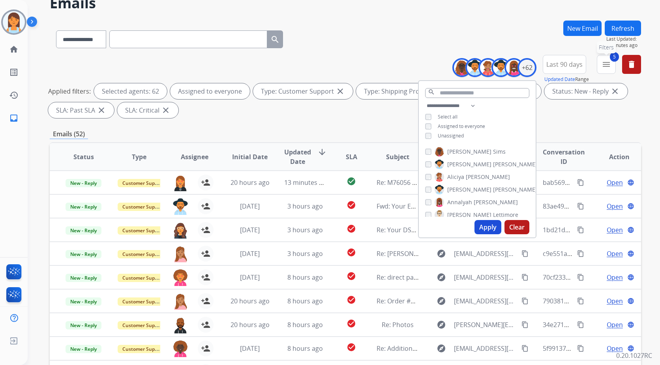 The height and width of the screenshot is (365, 660). Describe the element at coordinates (462, 126) in the screenshot. I see `span: Assigned to everyone` at that location.